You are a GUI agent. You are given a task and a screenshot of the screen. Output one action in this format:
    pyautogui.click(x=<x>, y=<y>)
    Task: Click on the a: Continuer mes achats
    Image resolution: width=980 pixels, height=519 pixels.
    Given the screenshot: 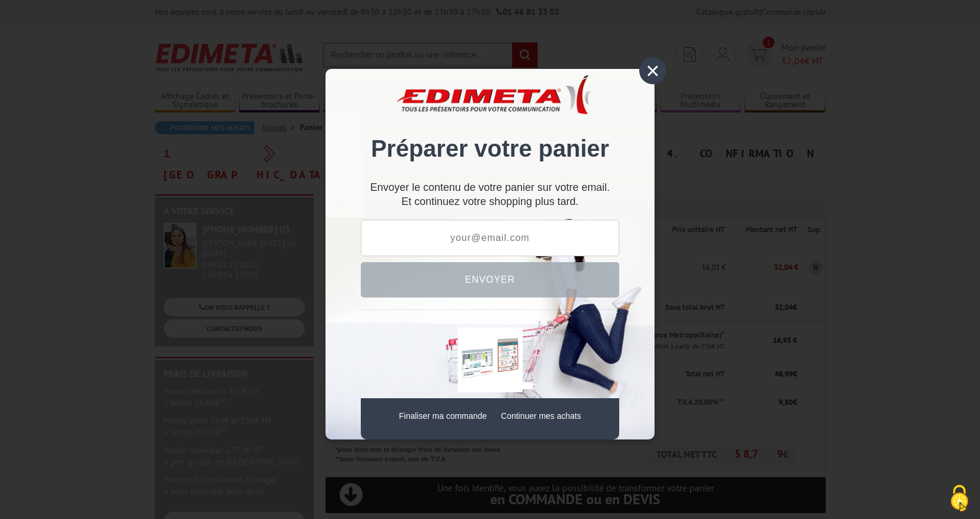 What is the action you would take?
    pyautogui.click(x=541, y=416)
    